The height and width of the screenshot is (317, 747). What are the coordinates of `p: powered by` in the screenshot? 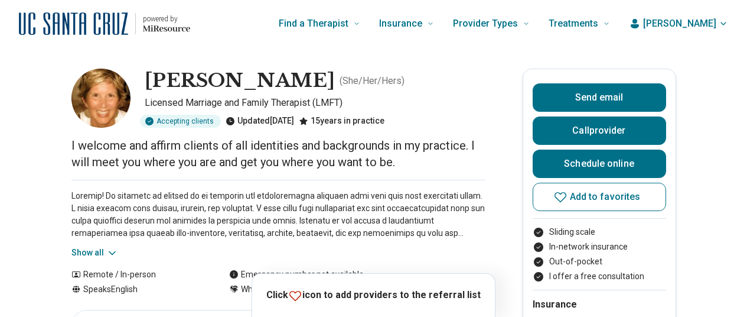 It's located at (167, 19).